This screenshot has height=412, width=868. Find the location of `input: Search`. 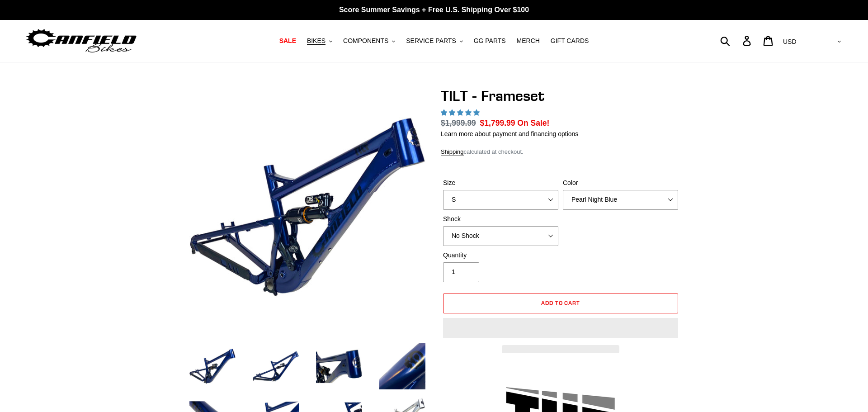

input: Search is located at coordinates (737, 40).